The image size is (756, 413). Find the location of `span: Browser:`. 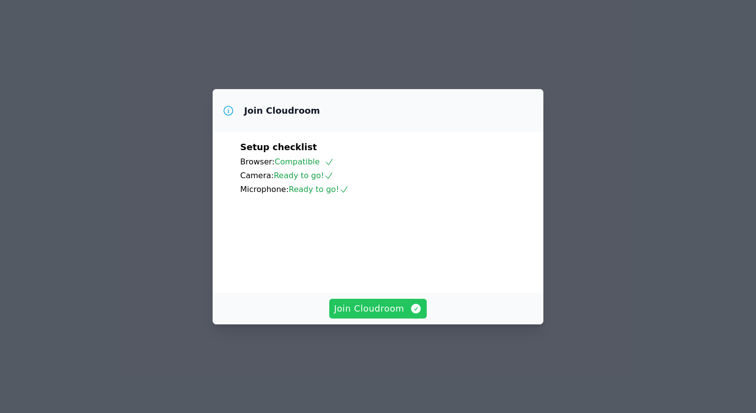

span: Browser: is located at coordinates (257, 161).